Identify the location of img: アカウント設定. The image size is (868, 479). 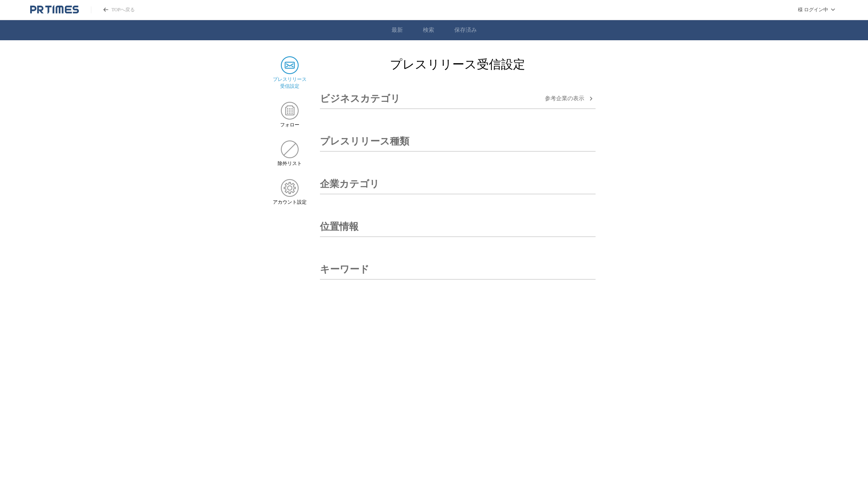
(290, 188).